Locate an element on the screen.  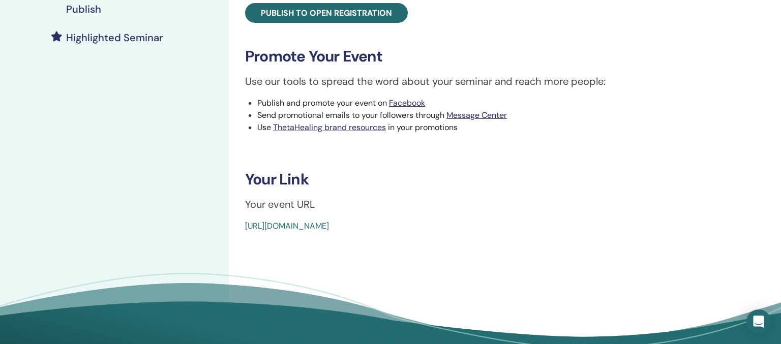
a: ThetaHealing brand resources is located at coordinates (330, 127).